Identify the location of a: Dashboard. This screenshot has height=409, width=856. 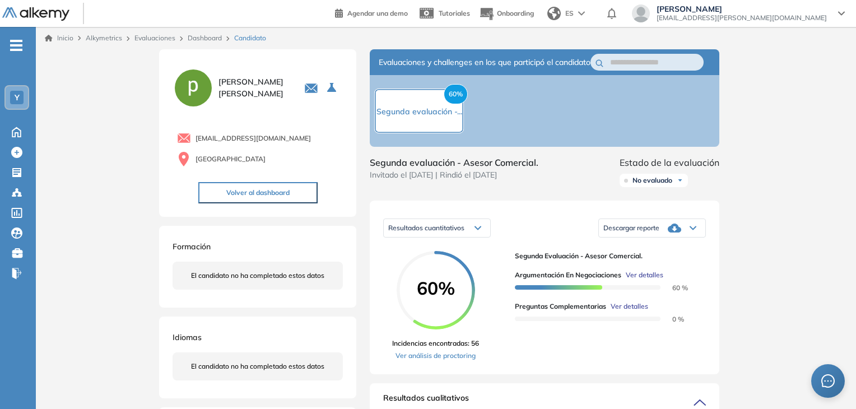
(205, 38).